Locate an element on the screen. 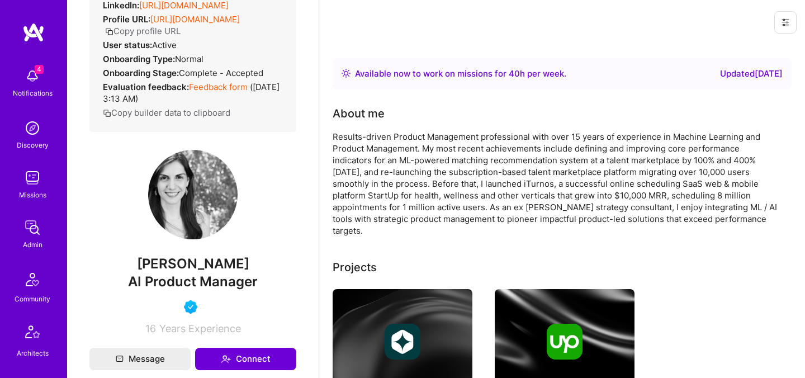 Image resolution: width=805 pixels, height=378 pixels. img: bell is located at coordinates (32, 76).